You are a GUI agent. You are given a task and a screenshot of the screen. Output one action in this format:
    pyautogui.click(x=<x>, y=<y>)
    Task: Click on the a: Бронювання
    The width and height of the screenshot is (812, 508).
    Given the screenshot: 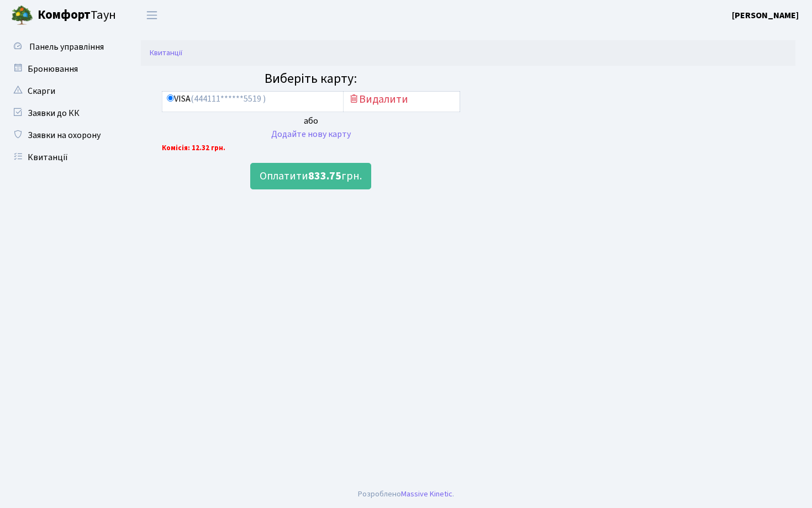 What is the action you would take?
    pyautogui.click(x=60, y=69)
    